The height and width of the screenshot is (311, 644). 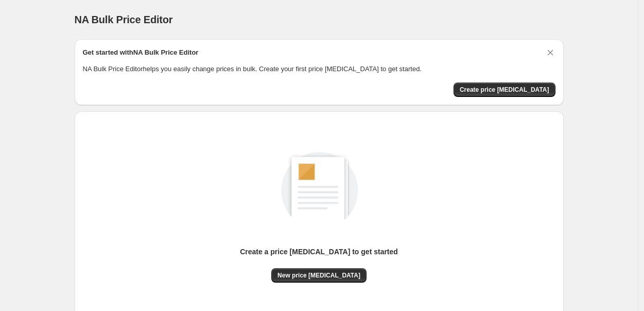 I want to click on button: Create price change job, so click(x=504, y=90).